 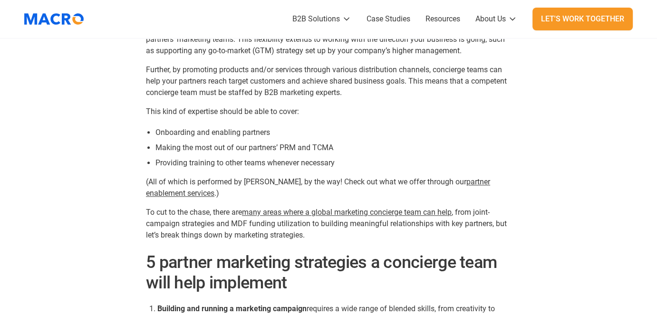 What do you see at coordinates (329, 81) in the screenshot?
I see `p: Further, by promoting products and/or services through various distribution channels, concierge t...` at bounding box center [329, 81].